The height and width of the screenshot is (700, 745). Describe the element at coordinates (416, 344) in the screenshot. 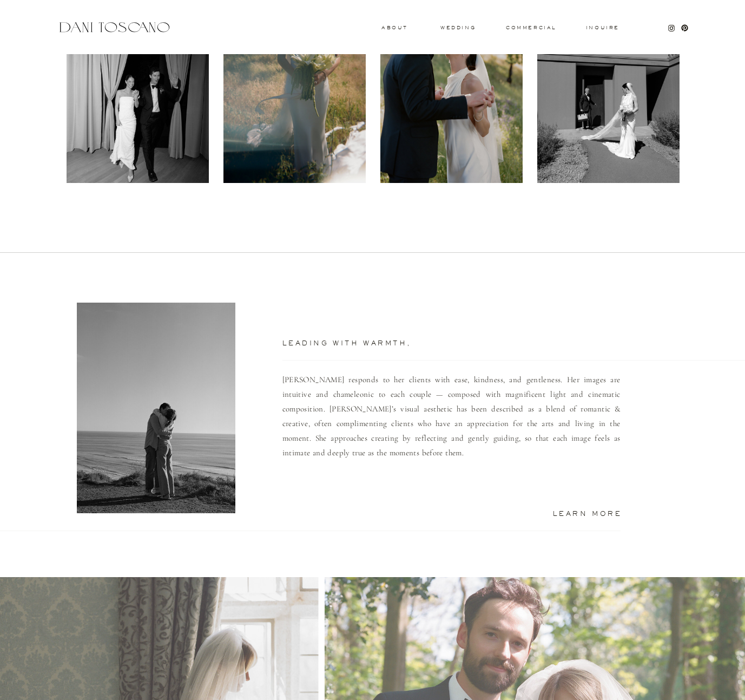

I see `h3: Leading with warmth,` at that location.